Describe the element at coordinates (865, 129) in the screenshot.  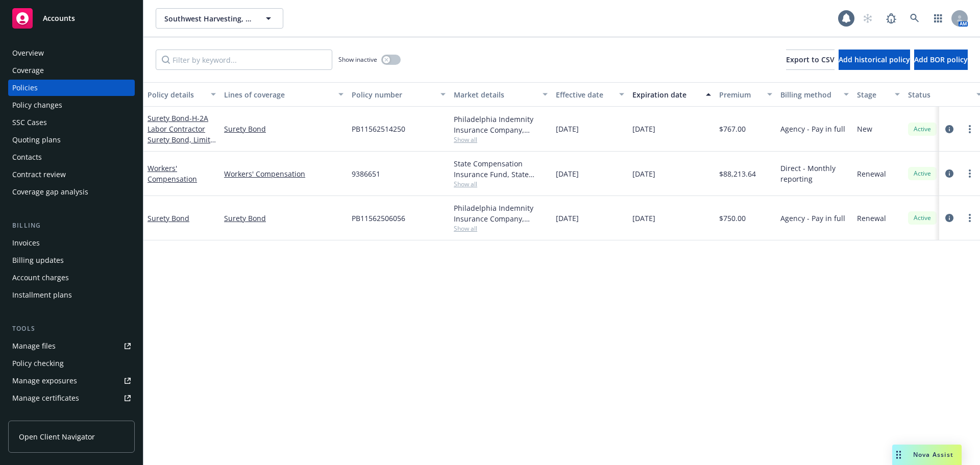
I see `span: New` at that location.